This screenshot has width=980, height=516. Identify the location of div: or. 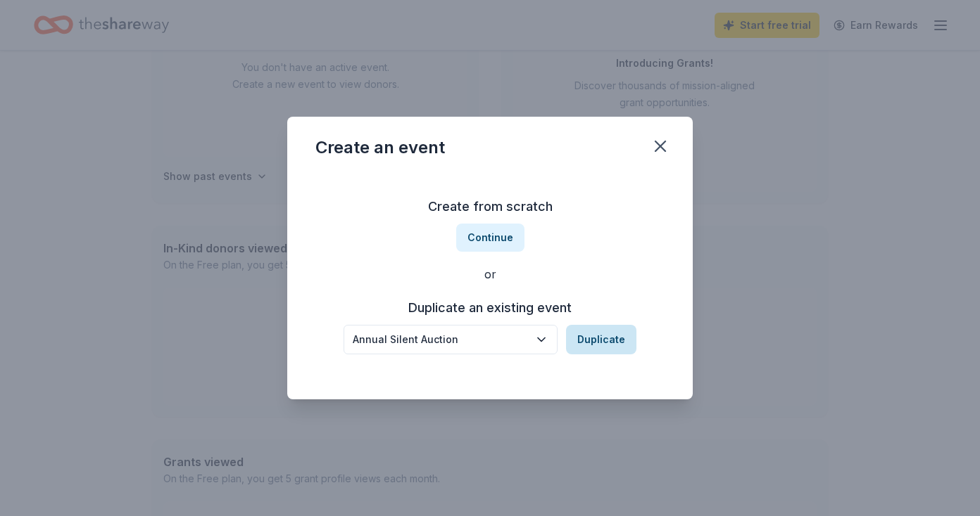
(490, 275).